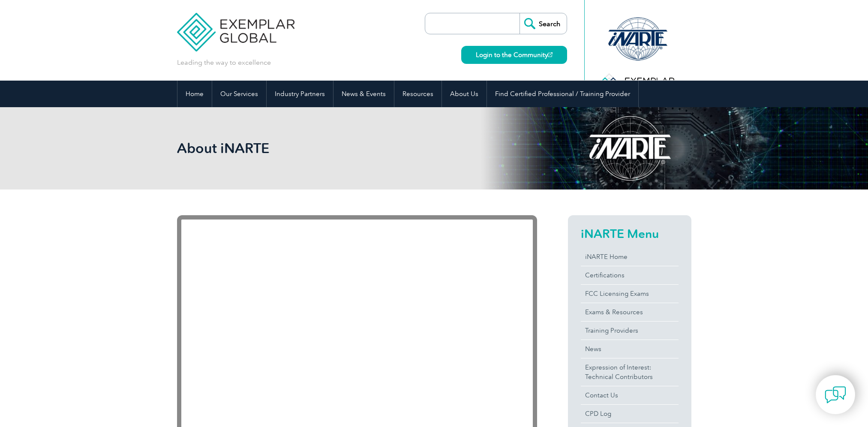 This screenshot has width=868, height=427. I want to click on a: Resources, so click(418, 94).